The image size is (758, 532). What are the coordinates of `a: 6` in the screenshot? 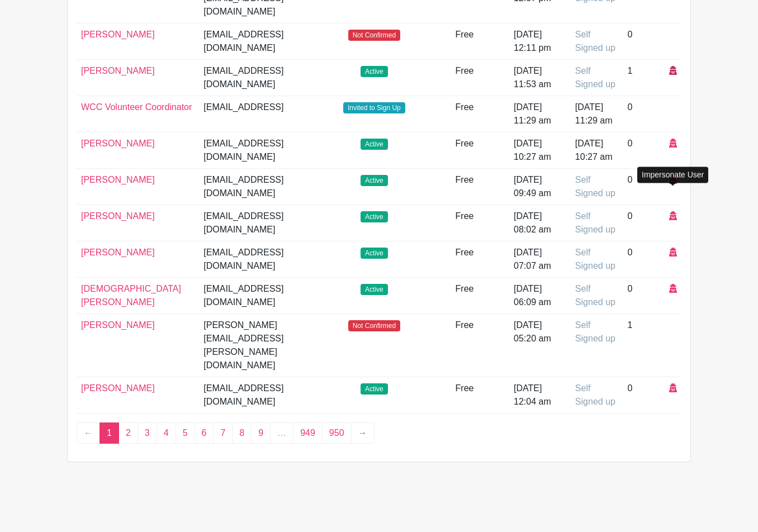 It's located at (204, 433).